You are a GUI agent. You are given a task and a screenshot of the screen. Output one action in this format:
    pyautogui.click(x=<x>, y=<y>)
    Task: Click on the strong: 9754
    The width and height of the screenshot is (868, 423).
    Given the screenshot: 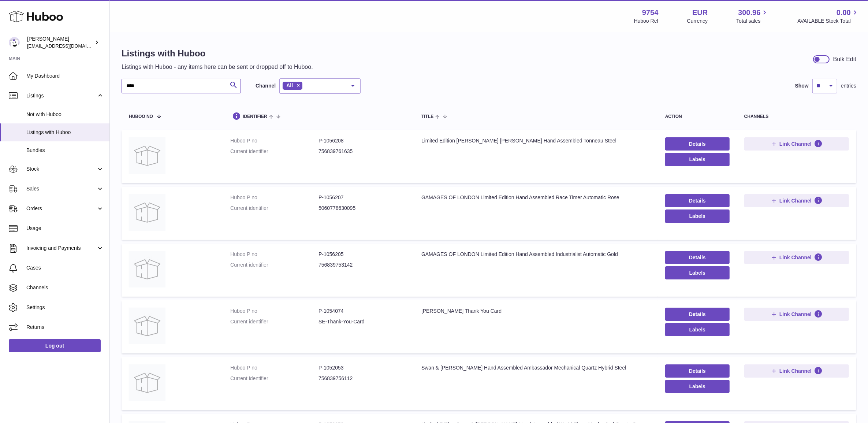 What is the action you would take?
    pyautogui.click(x=650, y=12)
    